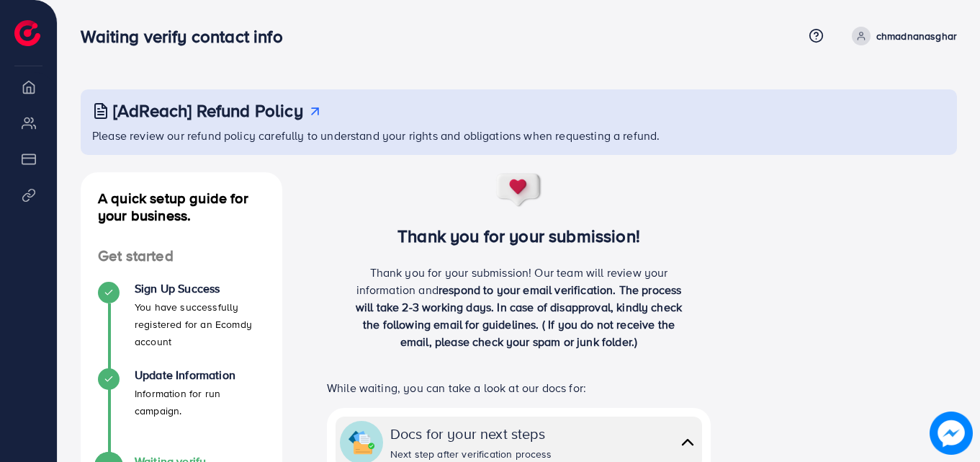 This screenshot has height=462, width=980. I want to click on li: Update Information, so click(181, 412).